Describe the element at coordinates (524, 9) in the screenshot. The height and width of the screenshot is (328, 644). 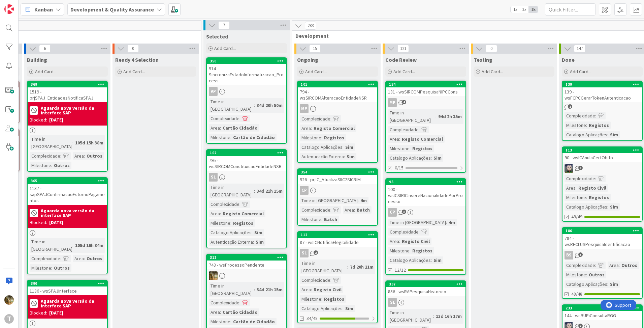
I see `span: 2x` at that location.